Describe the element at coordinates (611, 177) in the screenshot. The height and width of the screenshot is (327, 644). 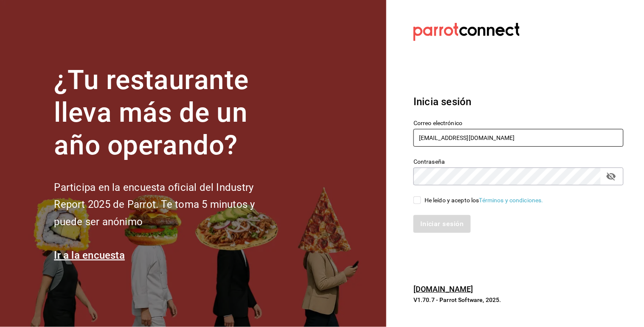
I see `button: passwordField` at that location.